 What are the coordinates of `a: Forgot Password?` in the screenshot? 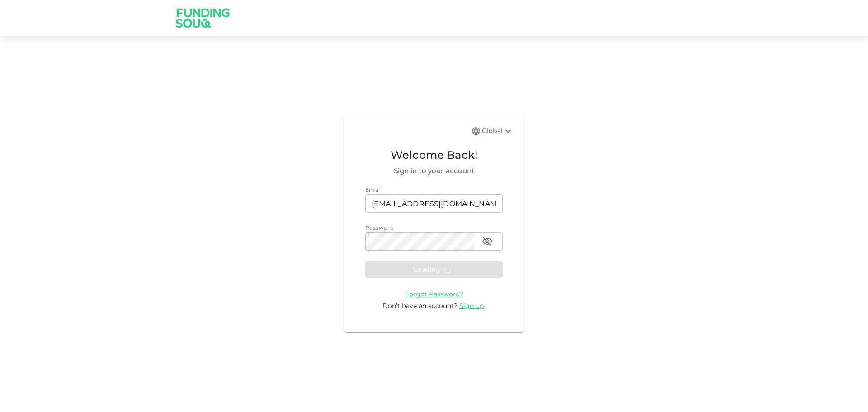 It's located at (434, 293).